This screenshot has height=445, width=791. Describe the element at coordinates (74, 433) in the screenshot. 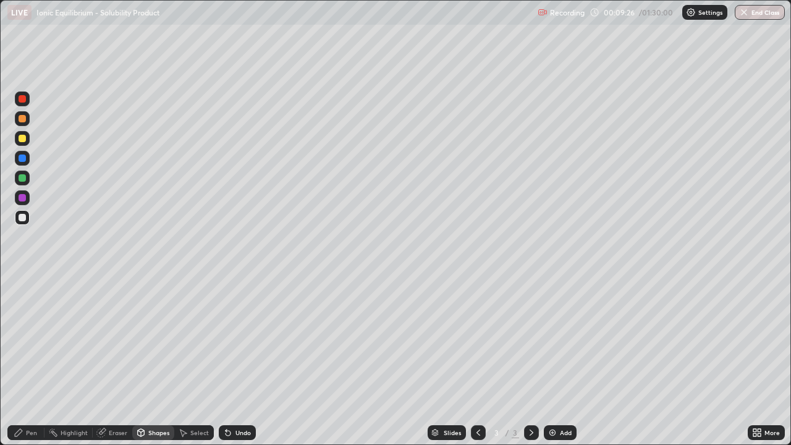

I see `div: Highlight` at that location.